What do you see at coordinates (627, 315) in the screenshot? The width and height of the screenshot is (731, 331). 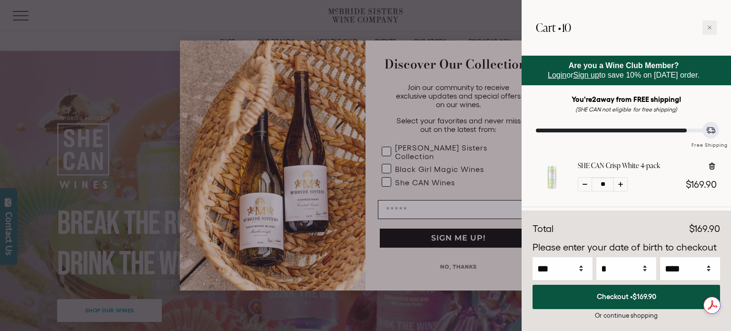 I see `div: Or continue shopping` at bounding box center [627, 315].